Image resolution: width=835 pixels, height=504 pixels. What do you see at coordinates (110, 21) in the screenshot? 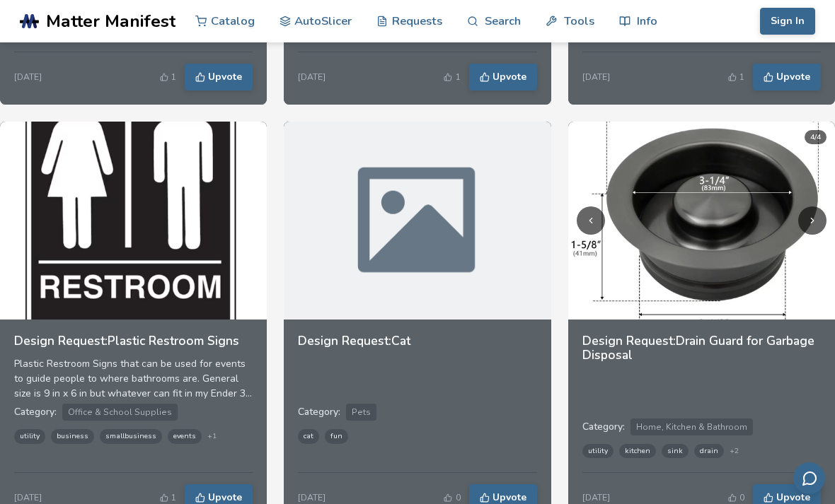
I see `span: Matter Manifest` at bounding box center [110, 21].